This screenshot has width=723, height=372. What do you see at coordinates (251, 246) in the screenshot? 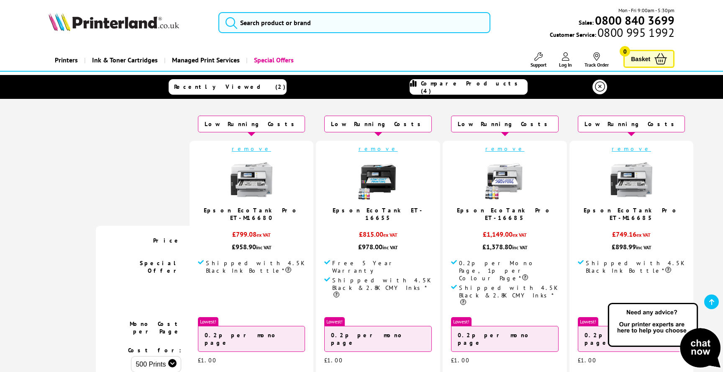
I see `div: £958.90` at bounding box center [251, 246].